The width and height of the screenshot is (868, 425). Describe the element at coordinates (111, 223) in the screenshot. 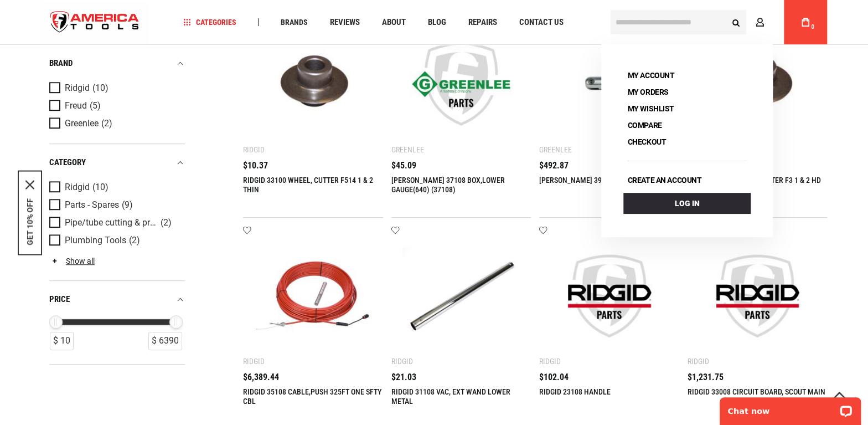

I see `span: Pipe/tube cutting & preparation` at that location.